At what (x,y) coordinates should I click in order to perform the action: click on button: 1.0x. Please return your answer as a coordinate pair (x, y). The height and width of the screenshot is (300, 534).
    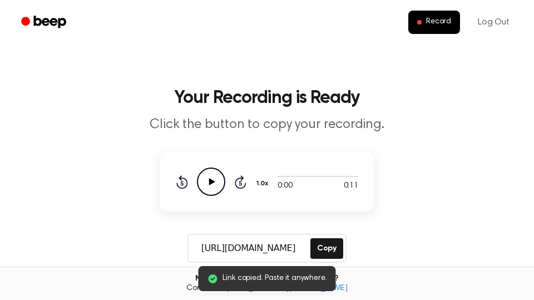
    Looking at the image, I should click on (264, 184).